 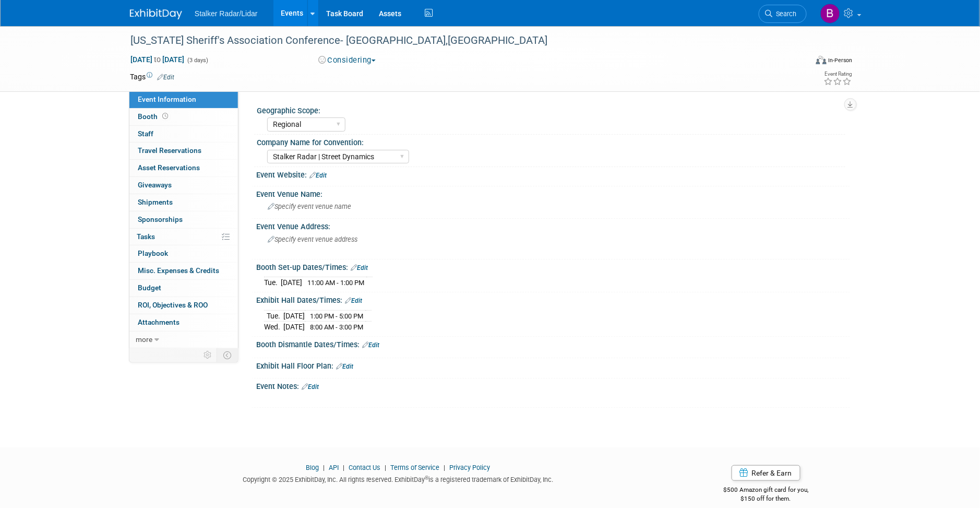 I want to click on a: Search, so click(x=783, y=14).